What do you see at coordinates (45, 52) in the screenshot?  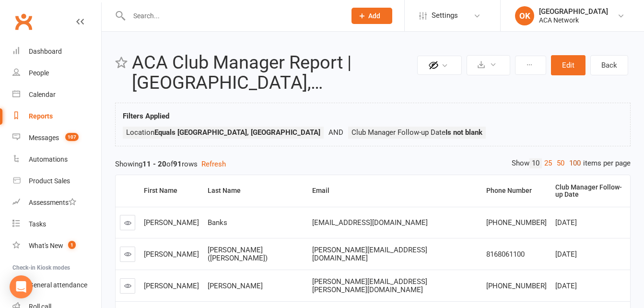 I see `div: Dashboard` at bounding box center [45, 52].